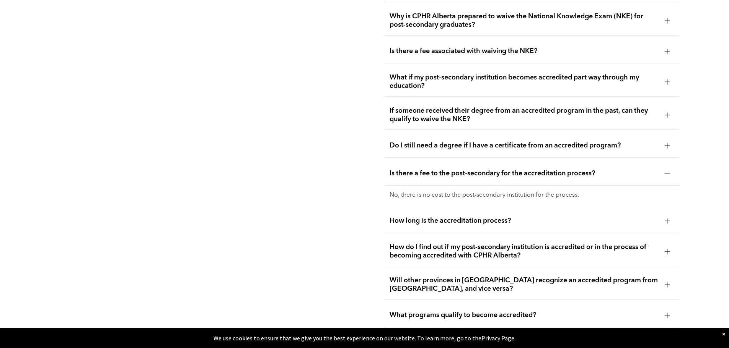  Describe the element at coordinates (524, 82) in the screenshot. I see `span: What if my post-secondary institution becomes accredited part way through my education?` at that location.